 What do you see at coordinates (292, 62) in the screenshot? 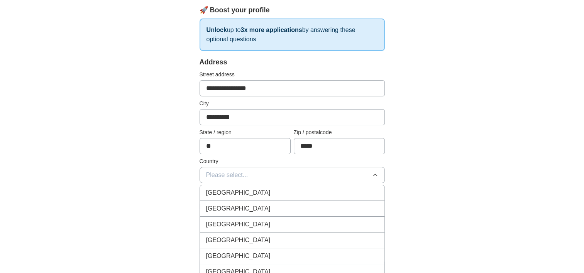
I see `div: Address` at bounding box center [292, 62].